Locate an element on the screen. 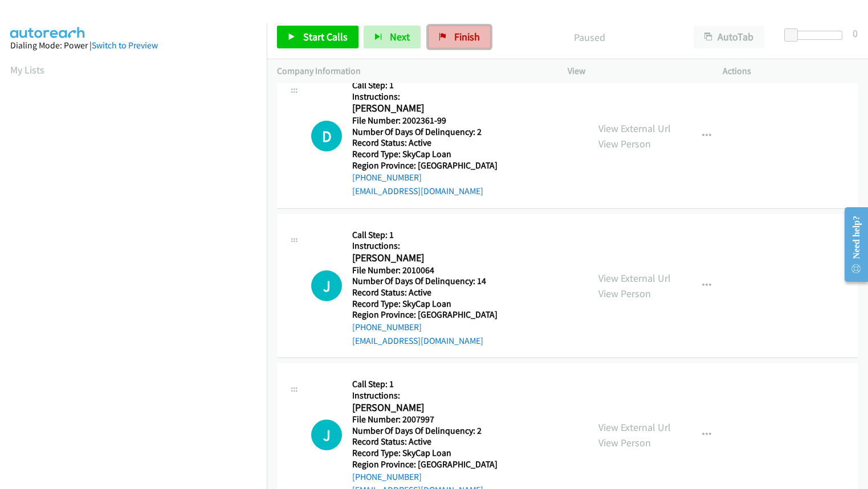  div: 0 is located at coordinates (855, 33).